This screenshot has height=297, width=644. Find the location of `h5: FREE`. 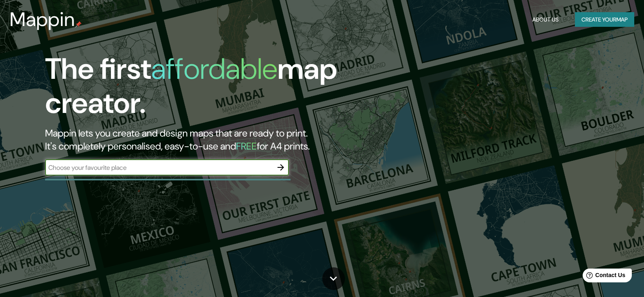

h5: FREE is located at coordinates (246, 146).